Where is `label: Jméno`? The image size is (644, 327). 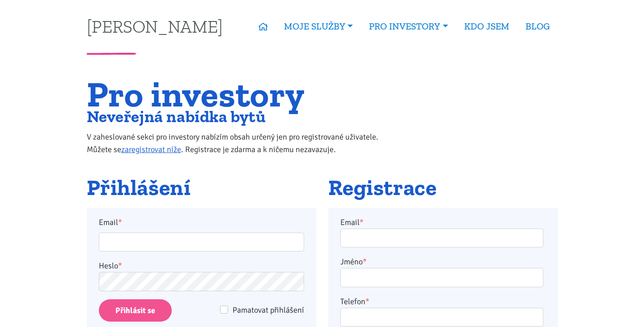
label: Jméno is located at coordinates (353, 261).